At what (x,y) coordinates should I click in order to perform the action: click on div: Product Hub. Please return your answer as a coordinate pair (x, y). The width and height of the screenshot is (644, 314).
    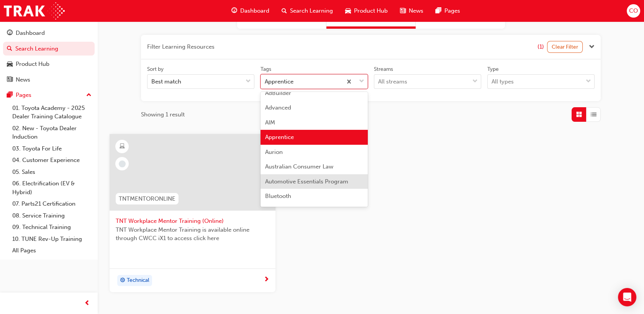
    Looking at the image, I should click on (33, 64).